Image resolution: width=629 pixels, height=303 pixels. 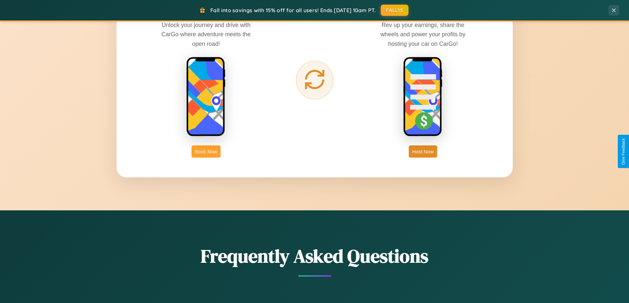 I want to click on p: Unlock your journey and drive with CarGo where adventure meets the open road!, so click(x=206, y=34).